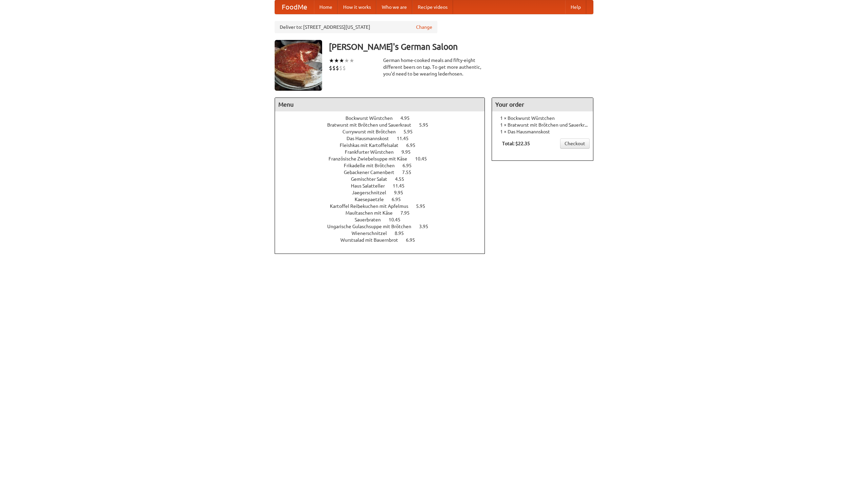  Describe the element at coordinates (384, 220) in the screenshot. I see `a: Sauerbraten 10.45` at that location.